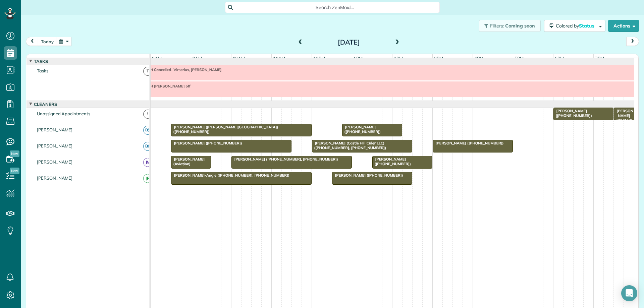 The width and height of the screenshot is (644, 308). I want to click on button: next, so click(633, 41).